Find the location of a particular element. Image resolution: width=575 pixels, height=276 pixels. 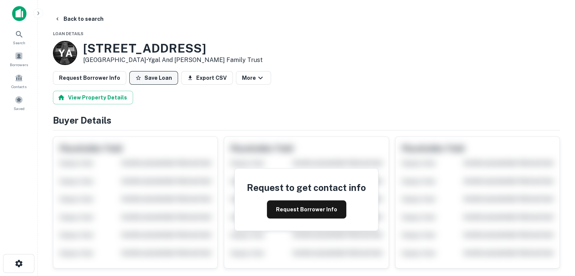

span: Search is located at coordinates (19, 43).